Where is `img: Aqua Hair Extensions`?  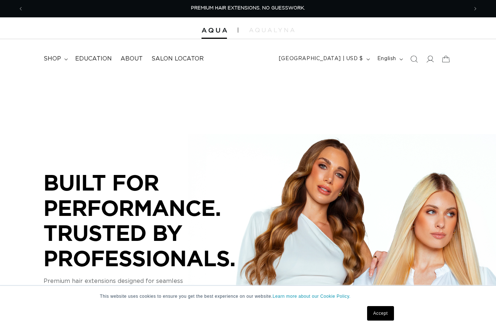 img: Aqua Hair Extensions is located at coordinates (214, 30).